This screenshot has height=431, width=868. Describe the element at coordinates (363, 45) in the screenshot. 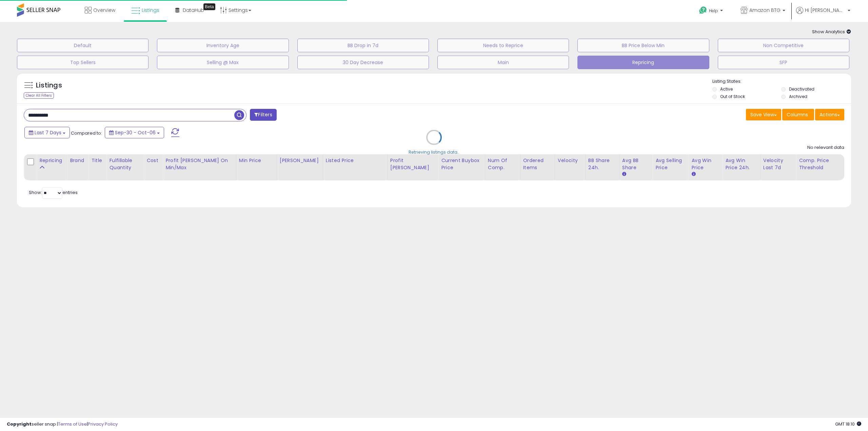

I see `button: BB Drop in 7d` at that location.